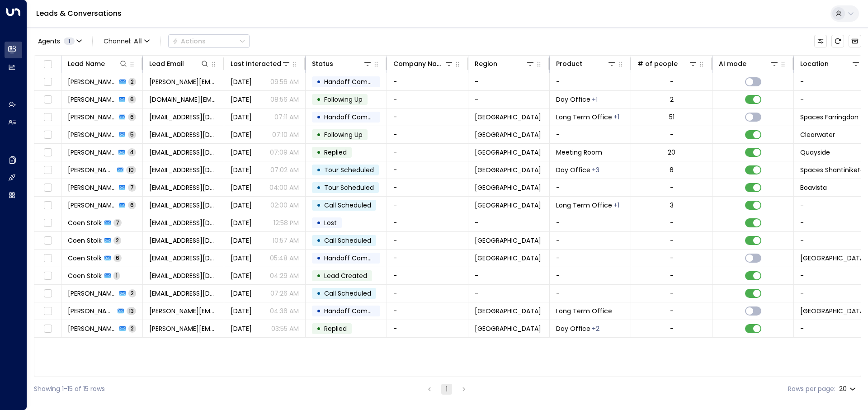 The height and width of the screenshot is (410, 868). Describe the element at coordinates (183, 293) in the screenshot. I see `span: dteixeira+test2@gmail.com` at that location.